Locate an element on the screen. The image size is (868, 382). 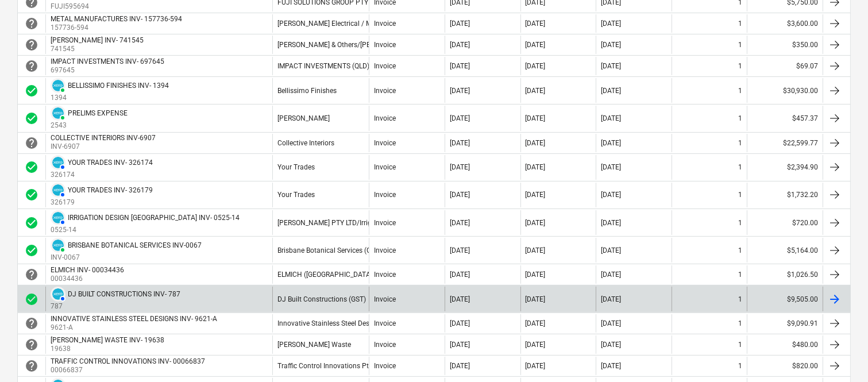
div: TRAFFIC CONTROL INNOVATIONS INV- 00066837 is located at coordinates (127, 361).